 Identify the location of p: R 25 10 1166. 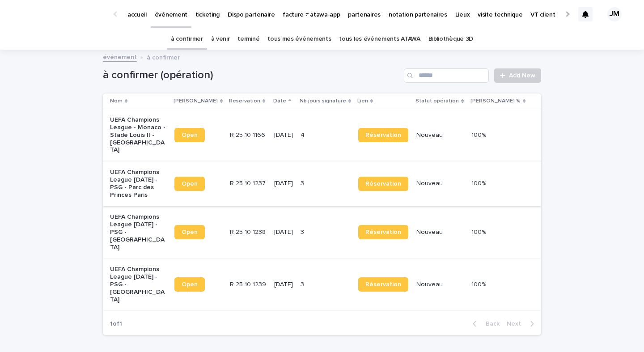
(248, 134).